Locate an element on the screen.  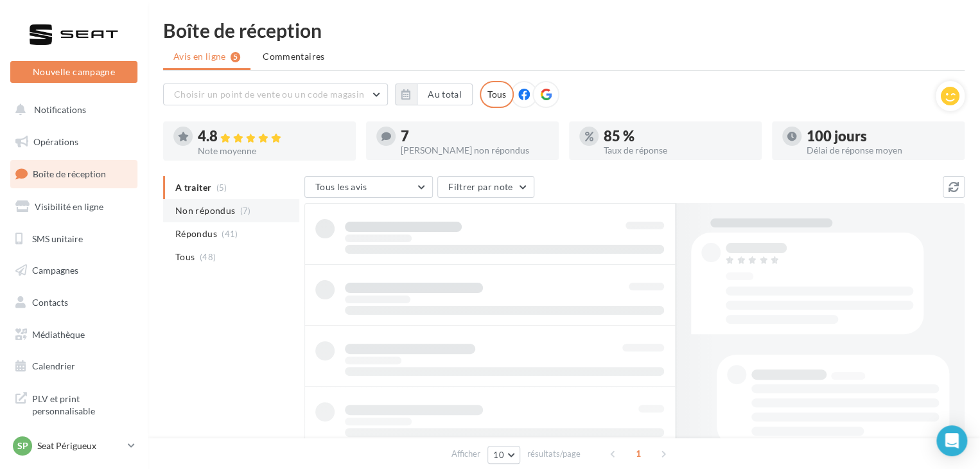
span: (48) is located at coordinates (207, 257).